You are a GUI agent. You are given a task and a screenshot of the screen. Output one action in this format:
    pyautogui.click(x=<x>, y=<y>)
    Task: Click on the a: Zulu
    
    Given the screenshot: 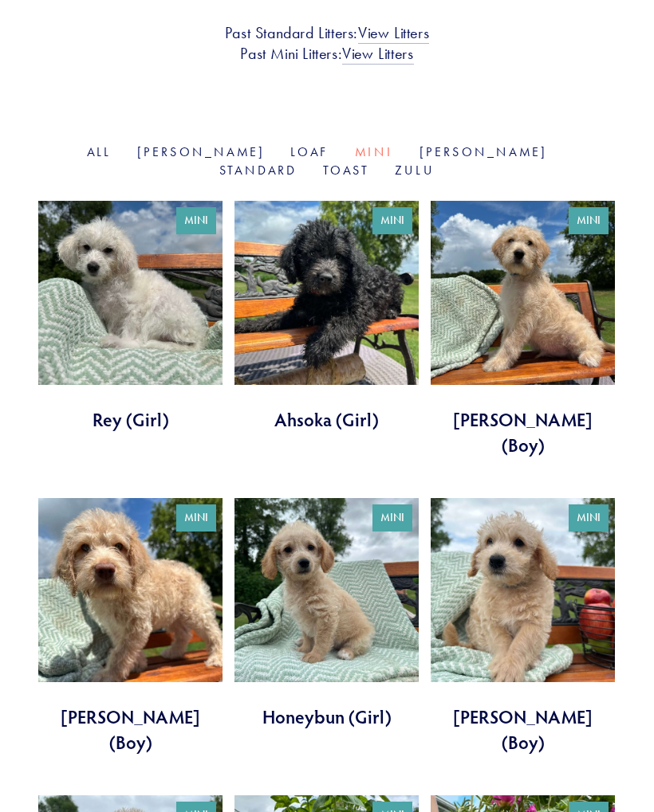 What is the action you would take?
    pyautogui.click(x=415, y=170)
    